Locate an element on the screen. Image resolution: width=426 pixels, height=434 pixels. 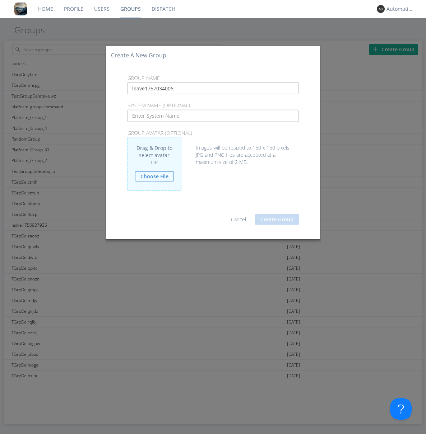
div: OR is located at coordinates (154, 163).